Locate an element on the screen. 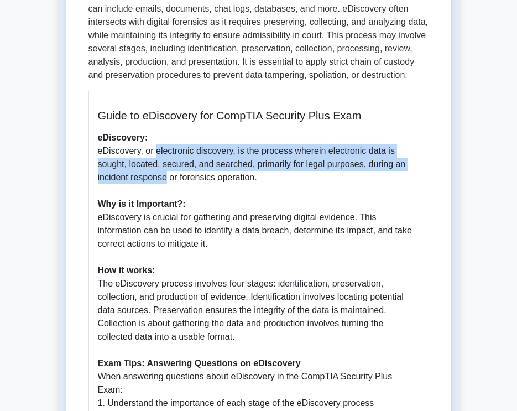  b: eDiscovery: is located at coordinates (123, 137).